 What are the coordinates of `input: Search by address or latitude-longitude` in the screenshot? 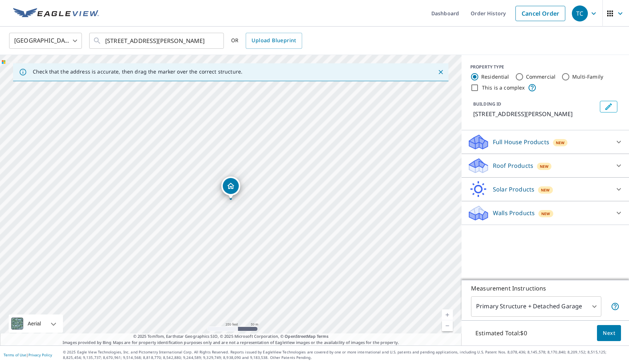 It's located at (157, 41).